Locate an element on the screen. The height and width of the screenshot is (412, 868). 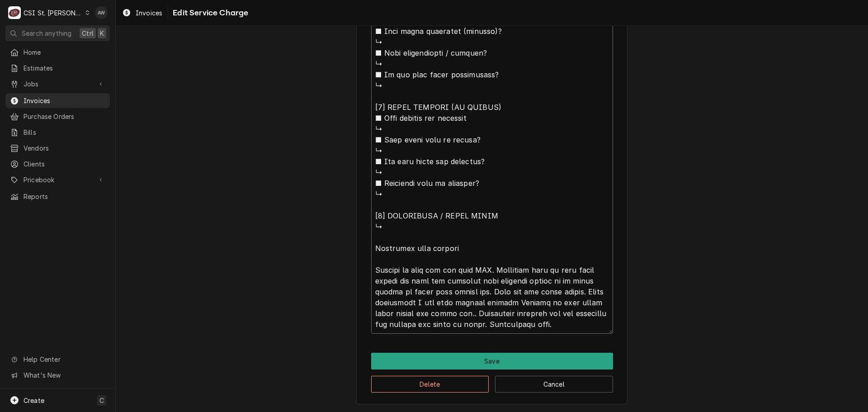
span: Purchase Orders is located at coordinates (64, 116).